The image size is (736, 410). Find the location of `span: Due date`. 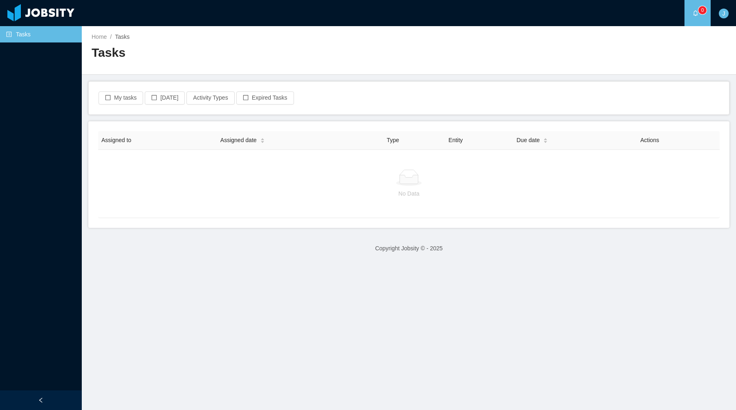

span: Due date is located at coordinates (528, 140).